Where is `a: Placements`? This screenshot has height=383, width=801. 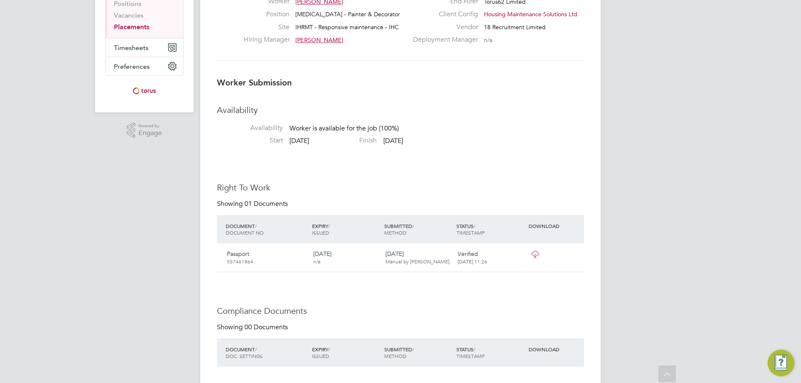
a: Placements is located at coordinates (131, 27).